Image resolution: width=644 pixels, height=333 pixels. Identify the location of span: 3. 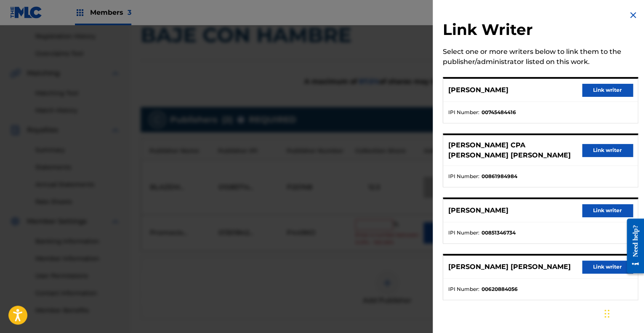
(130, 13).